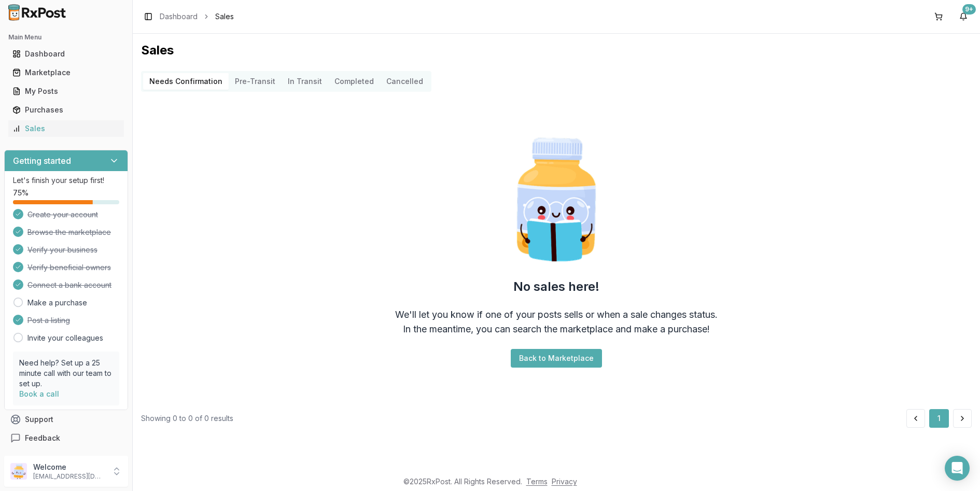 This screenshot has width=980, height=491. I want to click on img: Smart Pill Bottle, so click(556, 199).